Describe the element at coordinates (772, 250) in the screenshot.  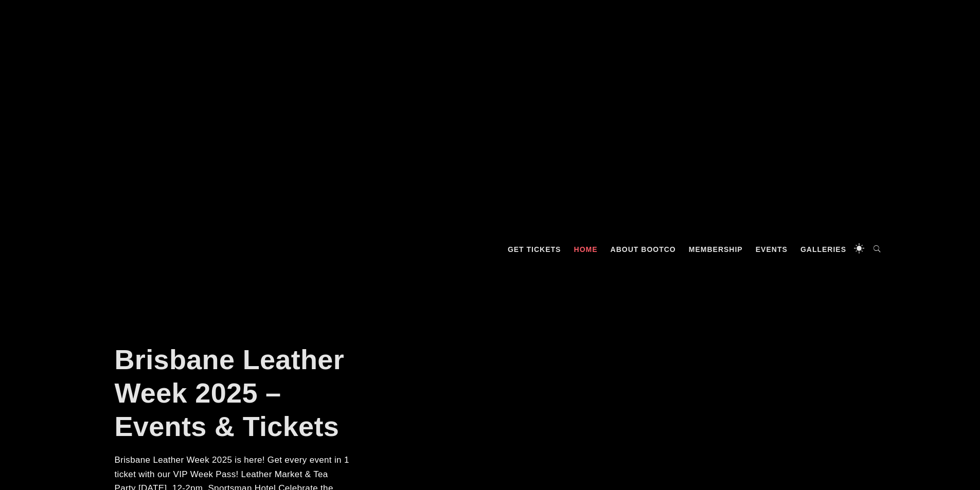
I see `a: Events` at that location.